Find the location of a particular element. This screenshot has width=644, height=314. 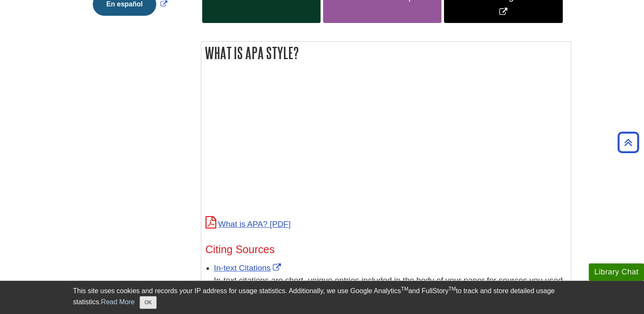

h2: What is APA Style? is located at coordinates (386, 53).